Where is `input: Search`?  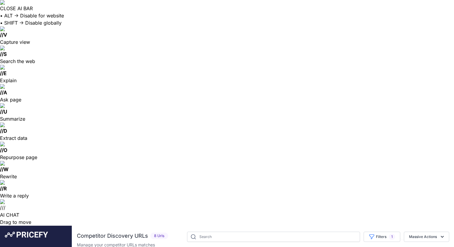
input: Search is located at coordinates (274, 237).